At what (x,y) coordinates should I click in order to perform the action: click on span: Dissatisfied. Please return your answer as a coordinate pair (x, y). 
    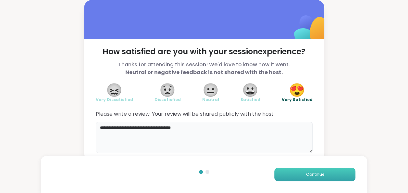
    Looking at the image, I should click on (168, 100).